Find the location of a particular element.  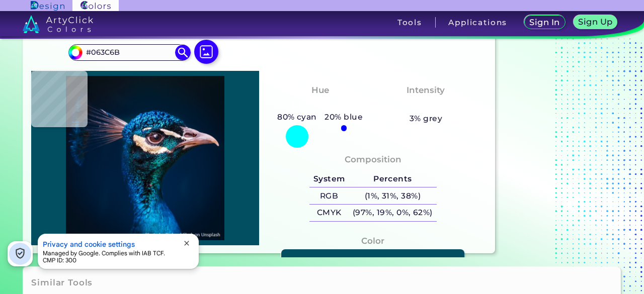

input: type color.. is located at coordinates (129, 53).